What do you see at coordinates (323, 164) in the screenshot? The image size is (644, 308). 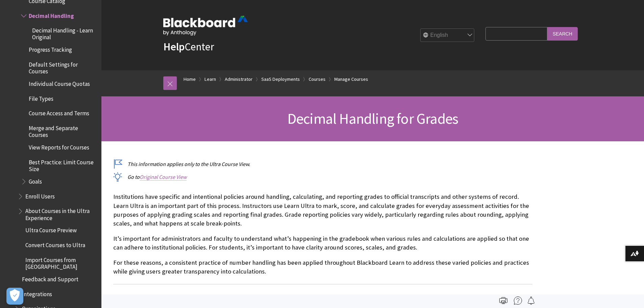 I see `p: This information applies only to the Ultra Course View.` at bounding box center [323, 164].